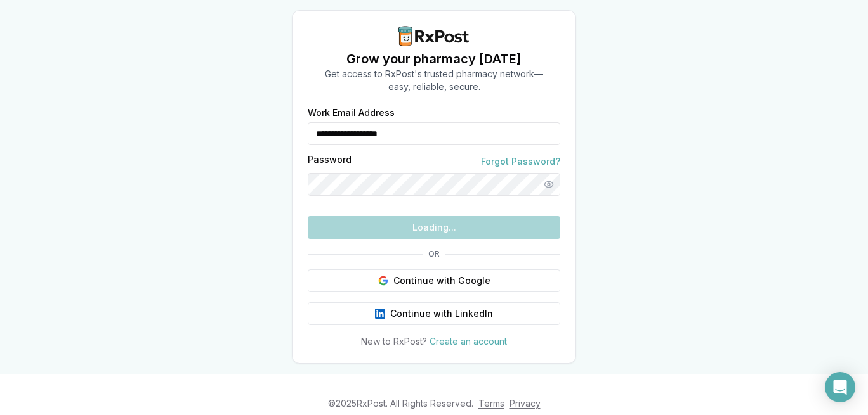 Image resolution: width=868 pixels, height=415 pixels. Describe the element at coordinates (434, 280) in the screenshot. I see `button: Continue with Google` at that location.